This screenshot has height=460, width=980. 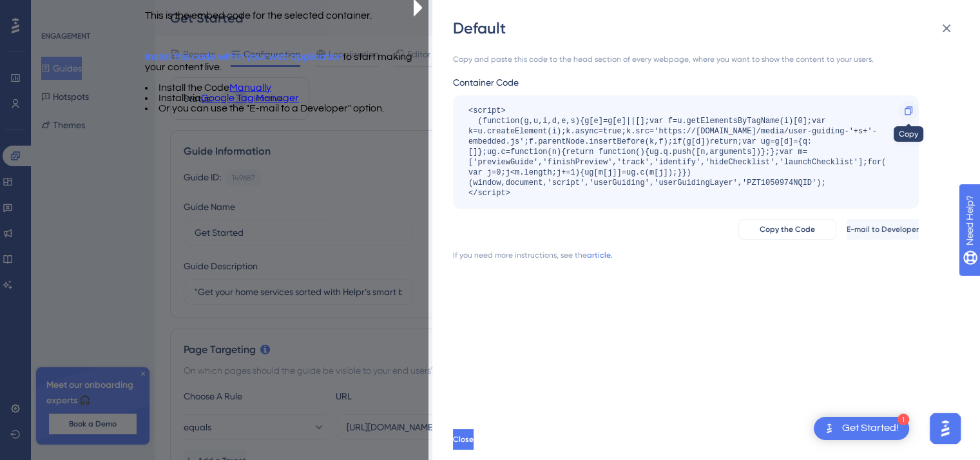 I want to click on button: E-mail to Developer, so click(x=882, y=230).